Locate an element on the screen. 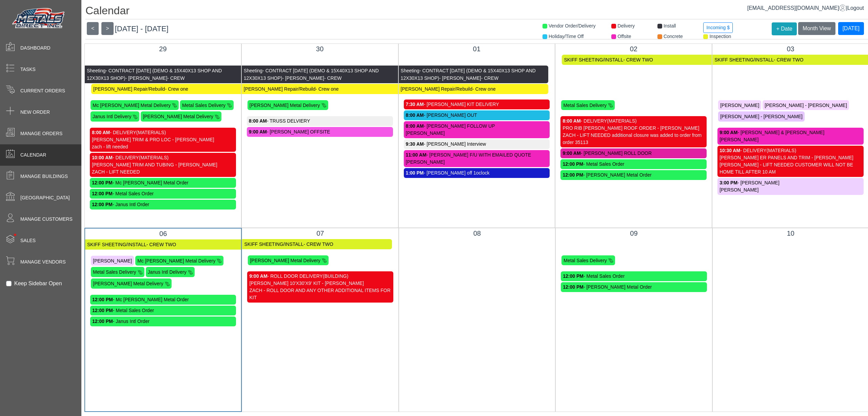  button: + Date is located at coordinates (784, 29).